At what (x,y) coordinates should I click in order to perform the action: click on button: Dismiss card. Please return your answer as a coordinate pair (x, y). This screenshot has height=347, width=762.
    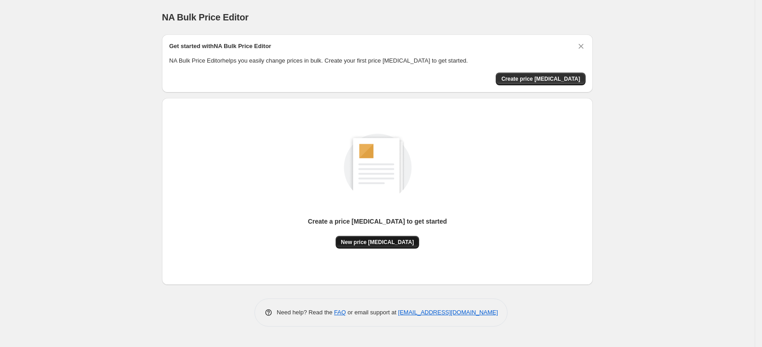
    Looking at the image, I should click on (581, 46).